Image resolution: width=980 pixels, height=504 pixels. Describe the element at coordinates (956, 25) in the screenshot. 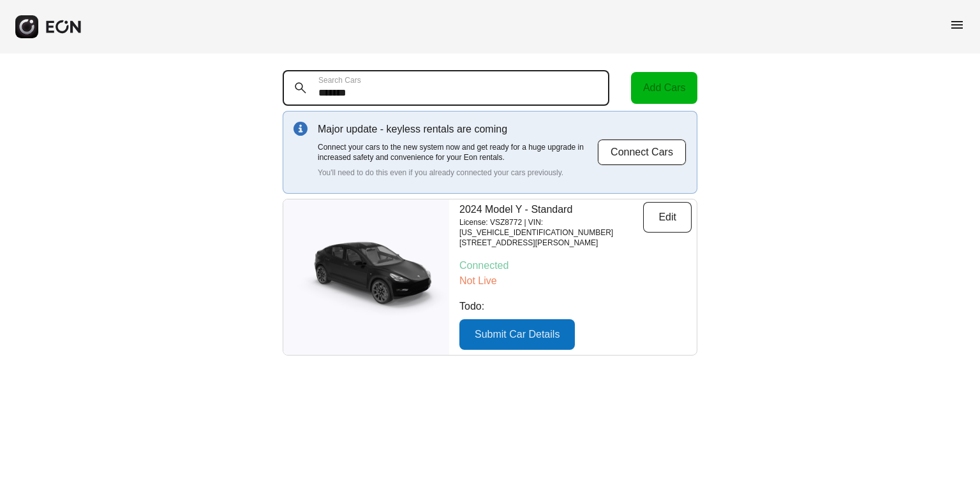

I see `span: menu` at that location.